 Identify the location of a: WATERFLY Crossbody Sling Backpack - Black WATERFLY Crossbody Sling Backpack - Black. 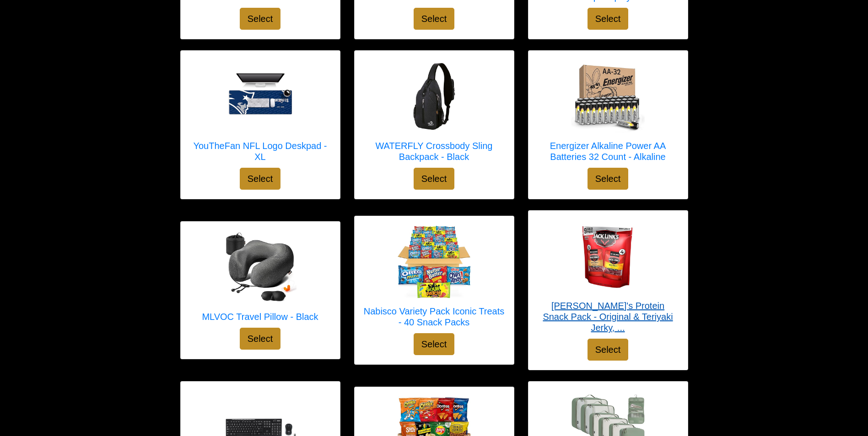
(434, 114).